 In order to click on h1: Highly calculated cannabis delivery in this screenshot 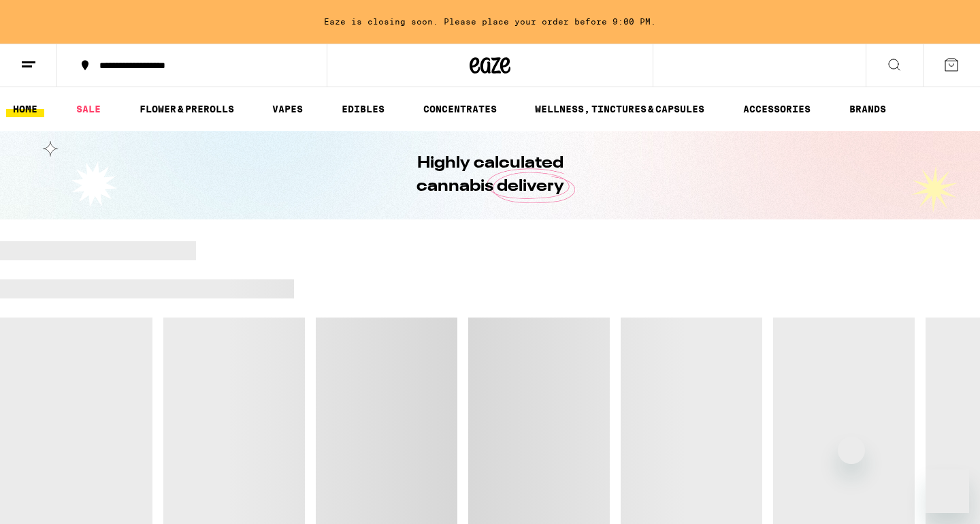, I will do `click(490, 175)`.